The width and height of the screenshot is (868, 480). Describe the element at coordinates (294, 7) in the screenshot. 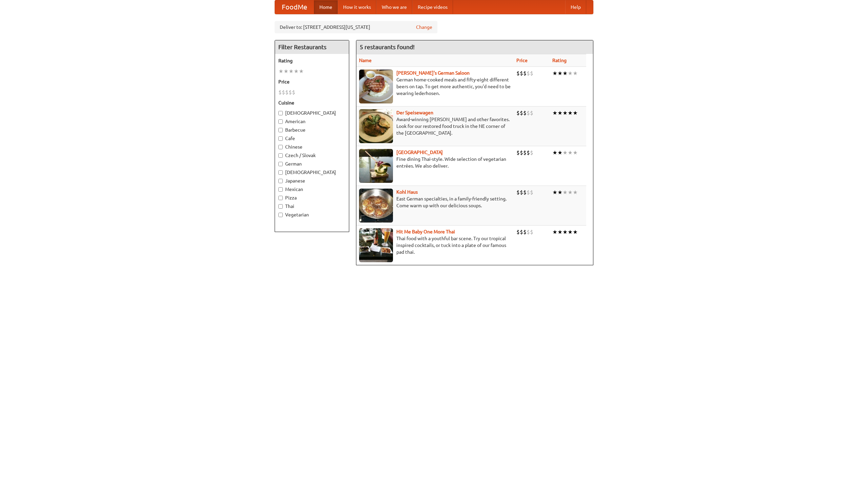

I see `a: FoodMe` at that location.